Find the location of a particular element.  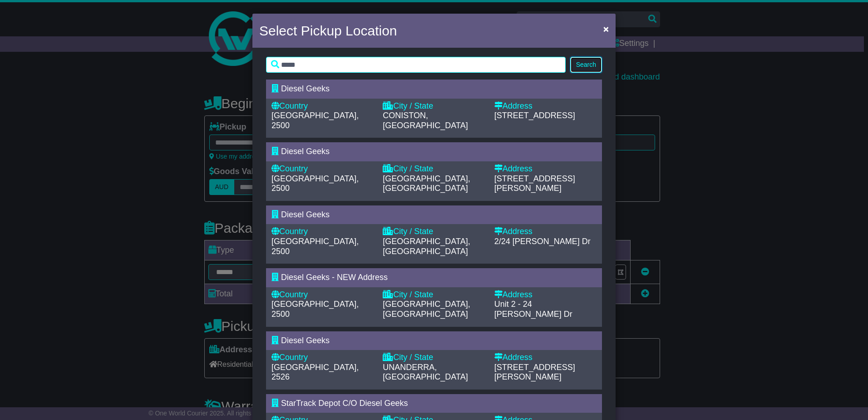

span: Diesel Geeks - NEW Address is located at coordinates (334, 277).